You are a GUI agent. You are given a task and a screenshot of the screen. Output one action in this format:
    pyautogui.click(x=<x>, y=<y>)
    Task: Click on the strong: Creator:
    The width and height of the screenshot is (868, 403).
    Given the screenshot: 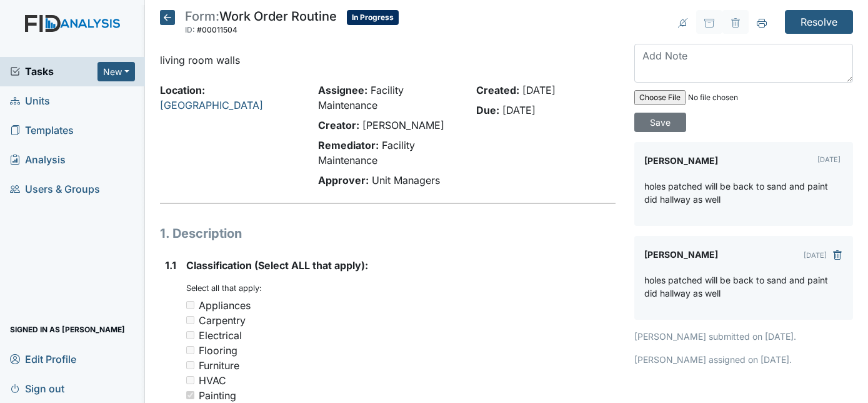 What is the action you would take?
    pyautogui.click(x=339, y=125)
    